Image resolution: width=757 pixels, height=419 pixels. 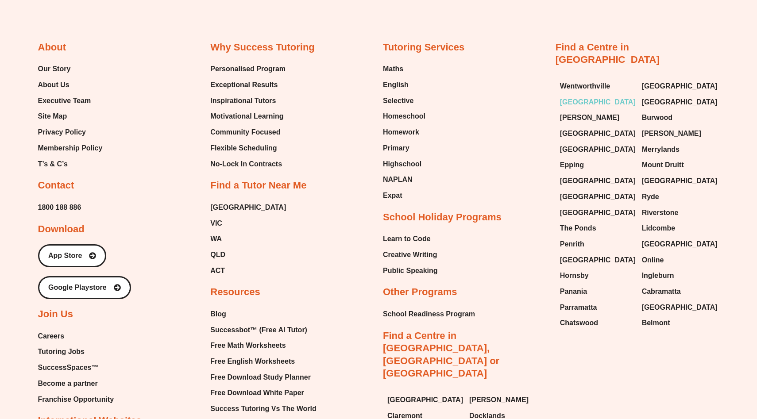 I want to click on span: Site Map, so click(x=53, y=116).